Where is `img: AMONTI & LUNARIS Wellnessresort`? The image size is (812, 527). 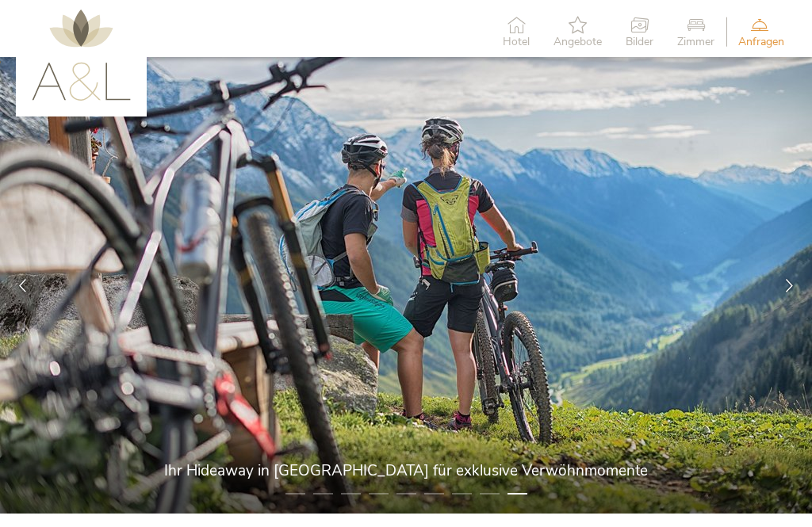 img: AMONTI & LUNARIS Wellnessresort is located at coordinates (81, 55).